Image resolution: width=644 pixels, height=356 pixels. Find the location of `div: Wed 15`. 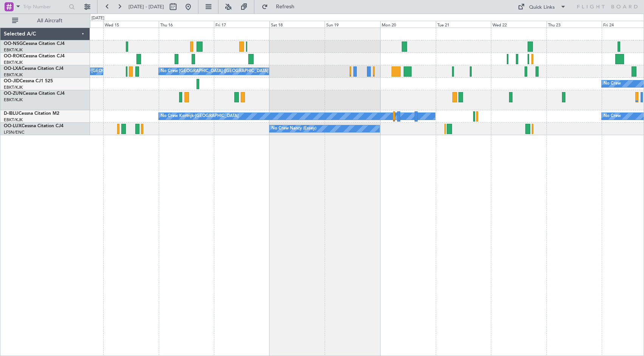

div: Wed 15 is located at coordinates (131, 24).